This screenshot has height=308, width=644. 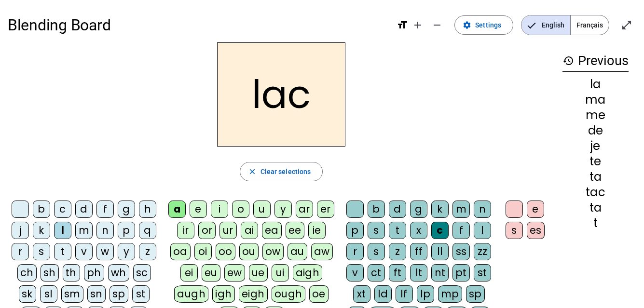 I want to click on div: lp, so click(x=426, y=294).